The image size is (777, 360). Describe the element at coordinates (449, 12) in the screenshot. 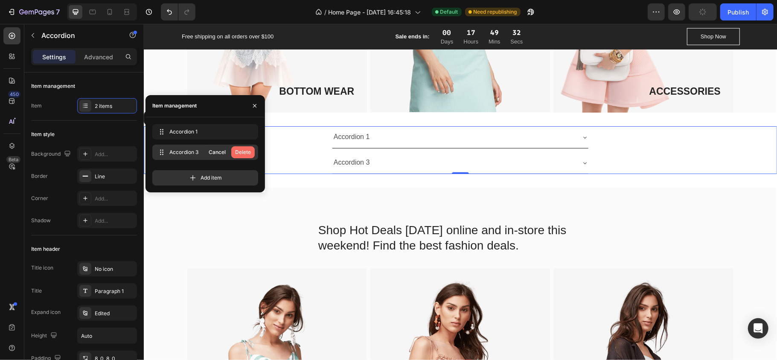

I see `span: Default` at that location.